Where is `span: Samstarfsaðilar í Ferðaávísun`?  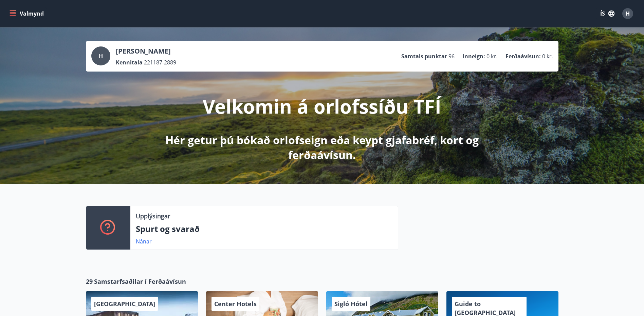
span: Samstarfsaðilar í Ferðaávísun is located at coordinates (140, 281).